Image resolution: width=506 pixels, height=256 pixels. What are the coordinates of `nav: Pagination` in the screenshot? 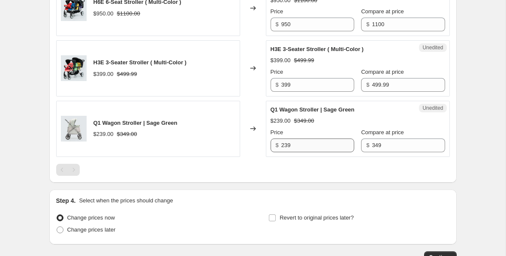 It's located at (68, 170).